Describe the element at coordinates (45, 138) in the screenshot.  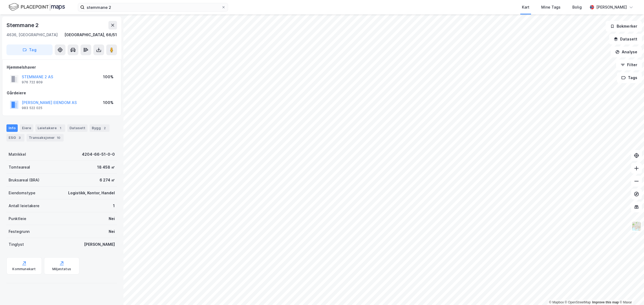
I see `div: Transaksjoner` at that location.